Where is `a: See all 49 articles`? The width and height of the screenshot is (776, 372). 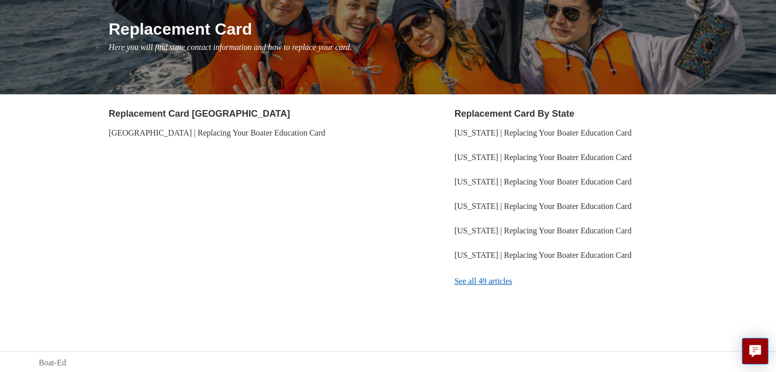
a: See all 49 articles is located at coordinates (596, 282).